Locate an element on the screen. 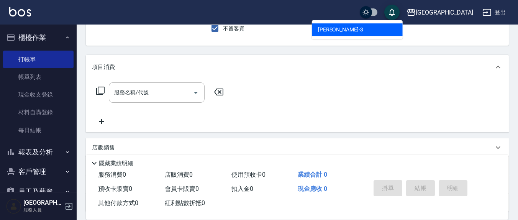 This screenshot has height=220, width=518. a: 現金收支登錄 is located at coordinates (38, 95).